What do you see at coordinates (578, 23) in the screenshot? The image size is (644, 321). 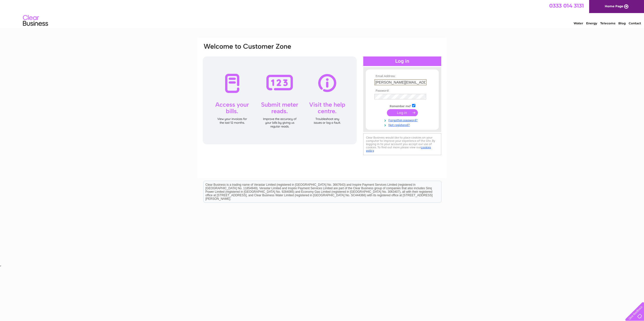 I see `a: Water` at bounding box center [578, 23].